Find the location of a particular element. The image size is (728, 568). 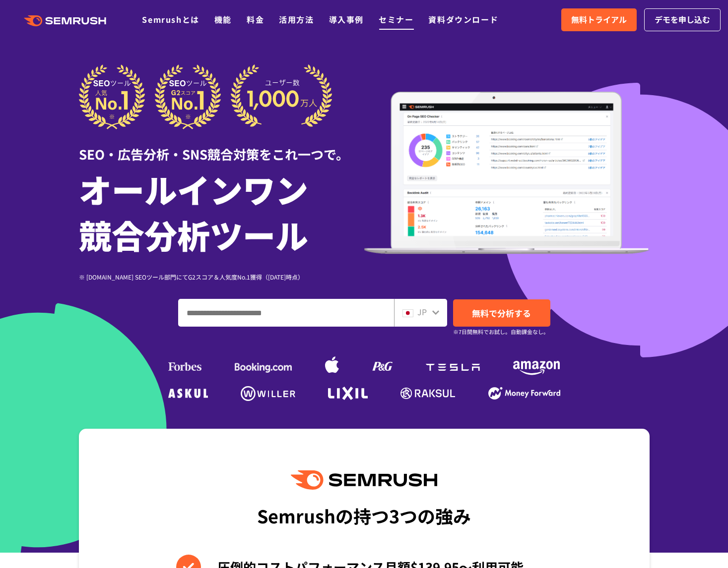

span: JP is located at coordinates (421, 312).